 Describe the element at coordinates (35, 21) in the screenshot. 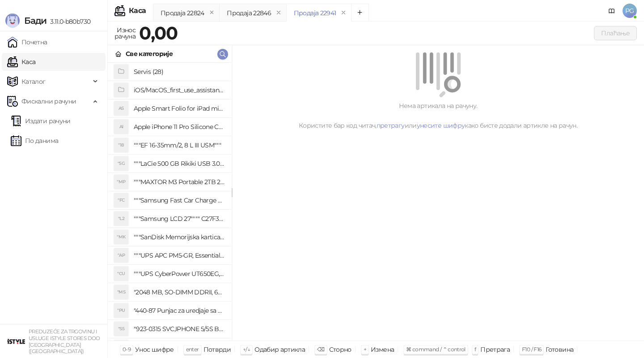

I see `span: Бади` at that location.